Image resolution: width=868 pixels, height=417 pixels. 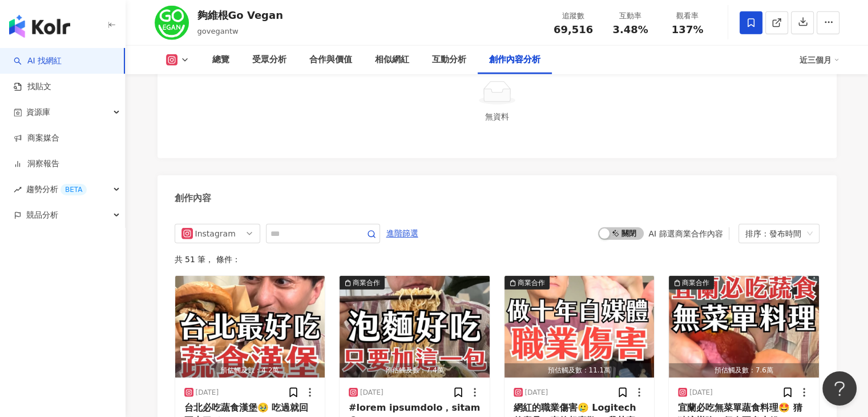 I want to click on span: 資源庫, so click(x=38, y=112).